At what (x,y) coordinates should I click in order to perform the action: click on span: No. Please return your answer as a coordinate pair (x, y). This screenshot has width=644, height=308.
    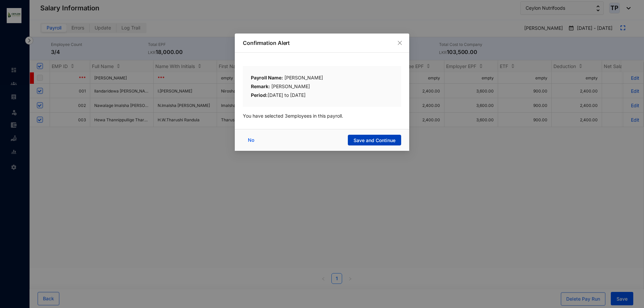
    Looking at the image, I should click on (251, 140).